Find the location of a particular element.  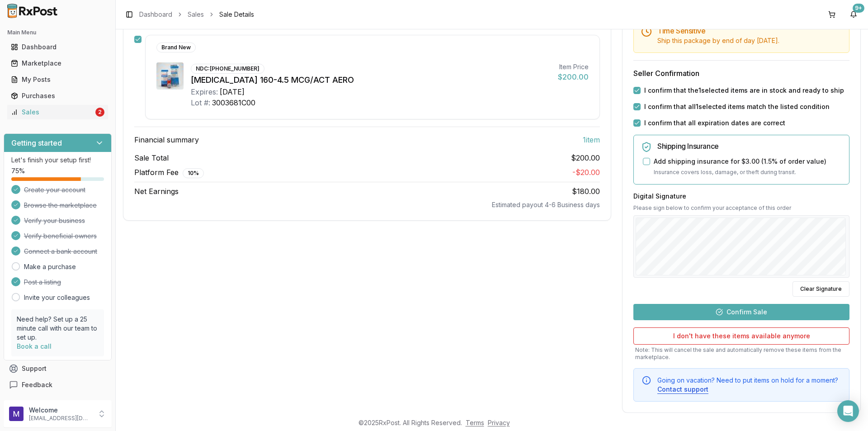

div: Expires: is located at coordinates (204, 92).